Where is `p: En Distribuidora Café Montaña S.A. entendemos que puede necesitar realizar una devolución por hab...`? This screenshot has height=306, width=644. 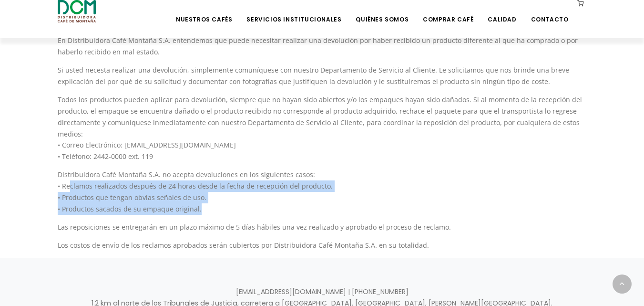
p: En Distribuidora Café Montaña S.A. entendemos que puede necesitar realizar una devolución por hab... is located at coordinates (322, 46).